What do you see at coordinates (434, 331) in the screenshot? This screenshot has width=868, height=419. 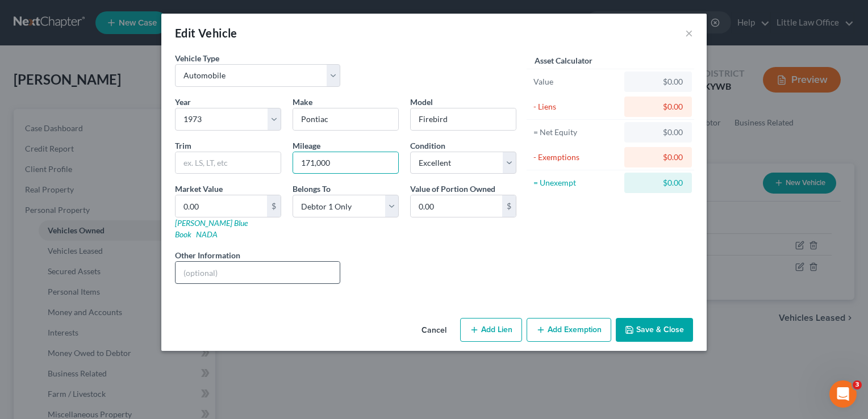 I see `button: Cancel` at bounding box center [434, 331].